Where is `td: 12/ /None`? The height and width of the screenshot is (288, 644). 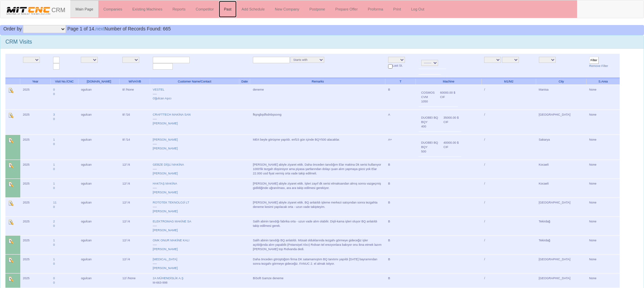 td: 12/ /None is located at coordinates (135, 280).